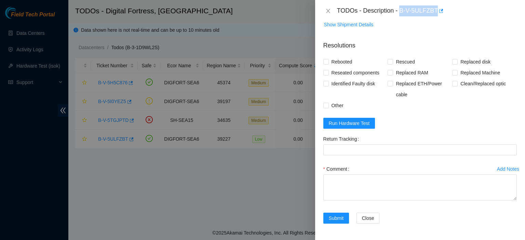  Describe the element at coordinates (476, 62) in the screenshot. I see `span: Replaced disk` at that location.